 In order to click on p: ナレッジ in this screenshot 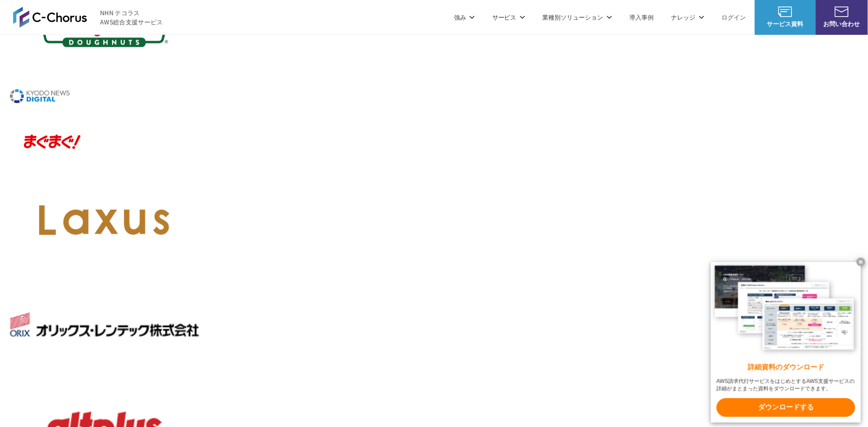, I will do `click(688, 17)`.